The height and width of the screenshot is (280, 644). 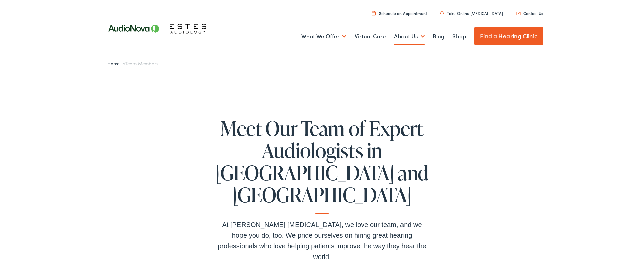 I want to click on a: What We Offer, so click(x=324, y=37).